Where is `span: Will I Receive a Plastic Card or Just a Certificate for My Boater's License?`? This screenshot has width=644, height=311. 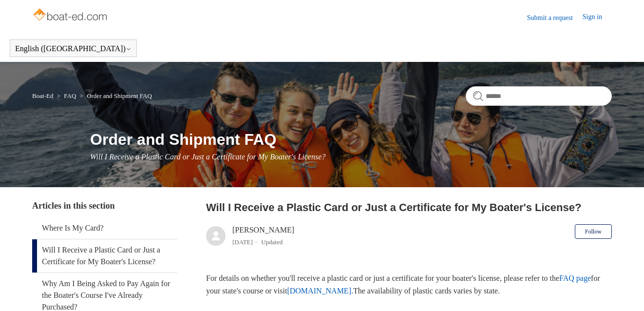
span: Will I Receive a Plastic Card or Just a Certificate for My Boater's License? is located at coordinates (208, 156).